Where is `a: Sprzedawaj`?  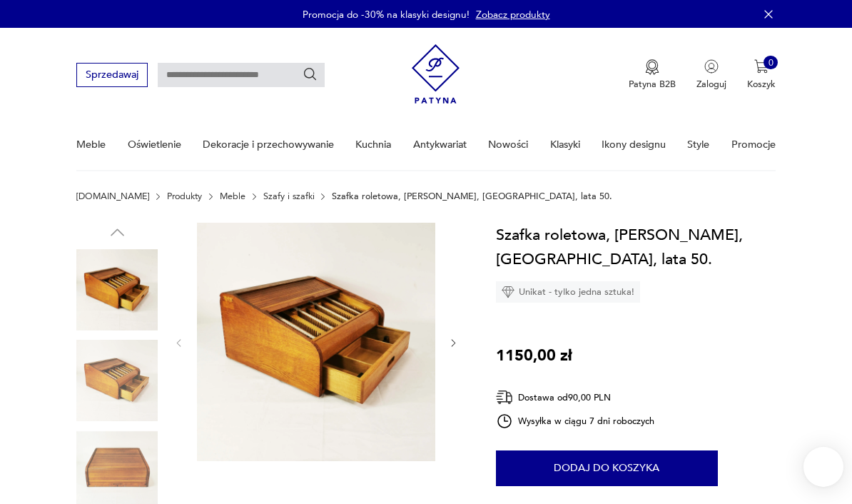 a: Sprzedawaj is located at coordinates (111, 76).